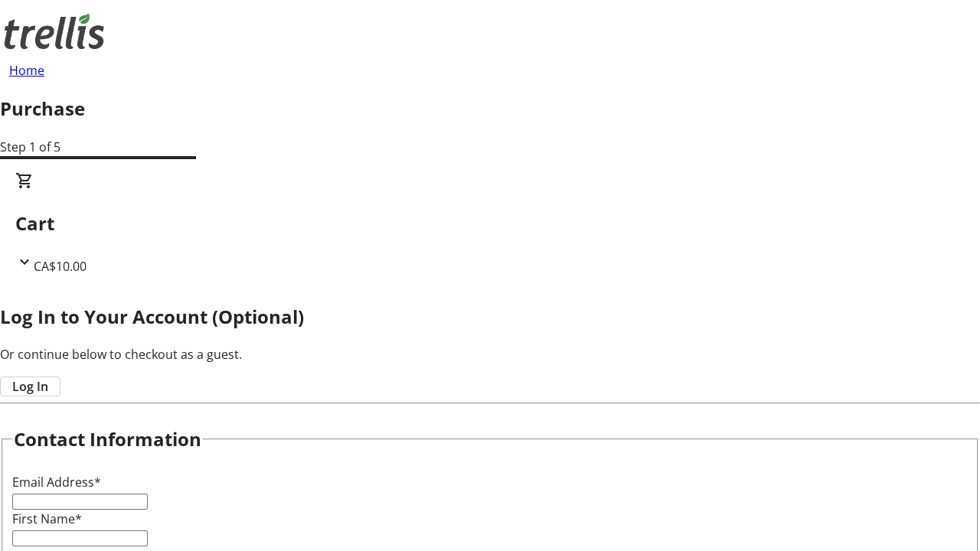 The width and height of the screenshot is (980, 551). Describe the element at coordinates (30, 387) in the screenshot. I see `span: Log In` at that location.